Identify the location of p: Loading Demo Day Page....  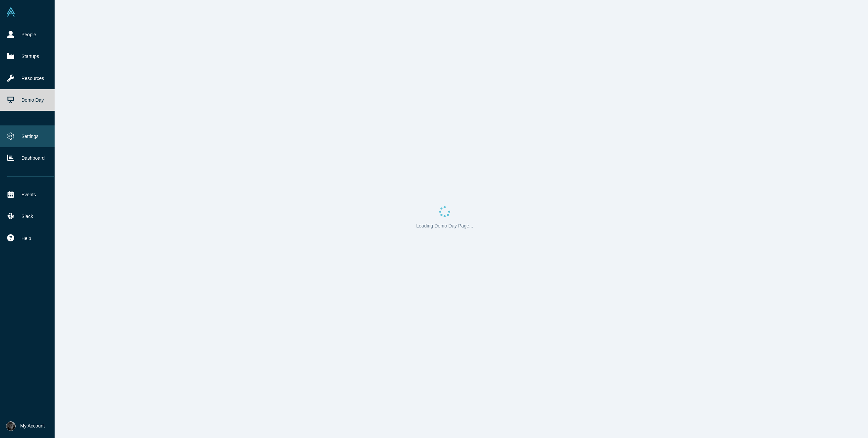
(445, 226).